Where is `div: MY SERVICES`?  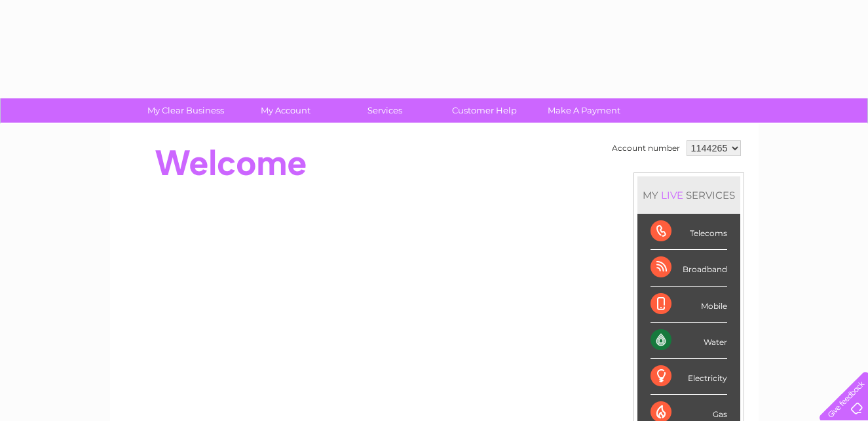 div: MY SERVICES is located at coordinates (688, 194).